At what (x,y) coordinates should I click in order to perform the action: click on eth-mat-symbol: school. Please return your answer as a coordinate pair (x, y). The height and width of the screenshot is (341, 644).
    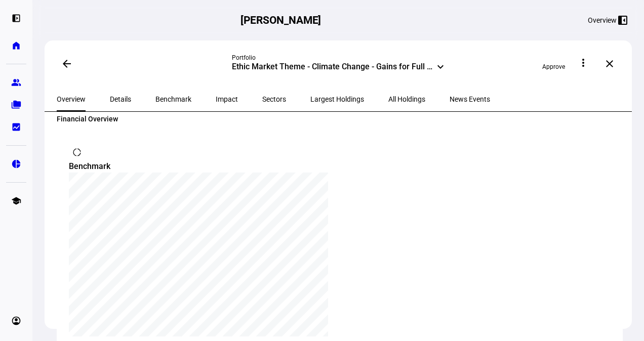
    Looking at the image, I should click on (17, 201).